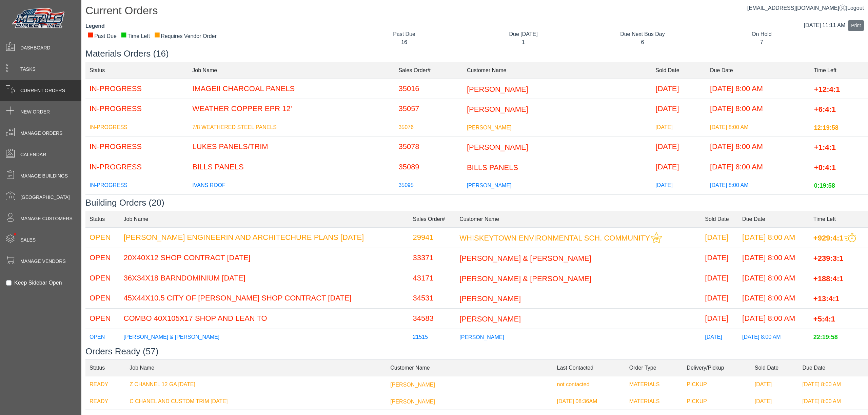  What do you see at coordinates (432, 237) in the screenshot?
I see `td: 29941` at bounding box center [432, 237].